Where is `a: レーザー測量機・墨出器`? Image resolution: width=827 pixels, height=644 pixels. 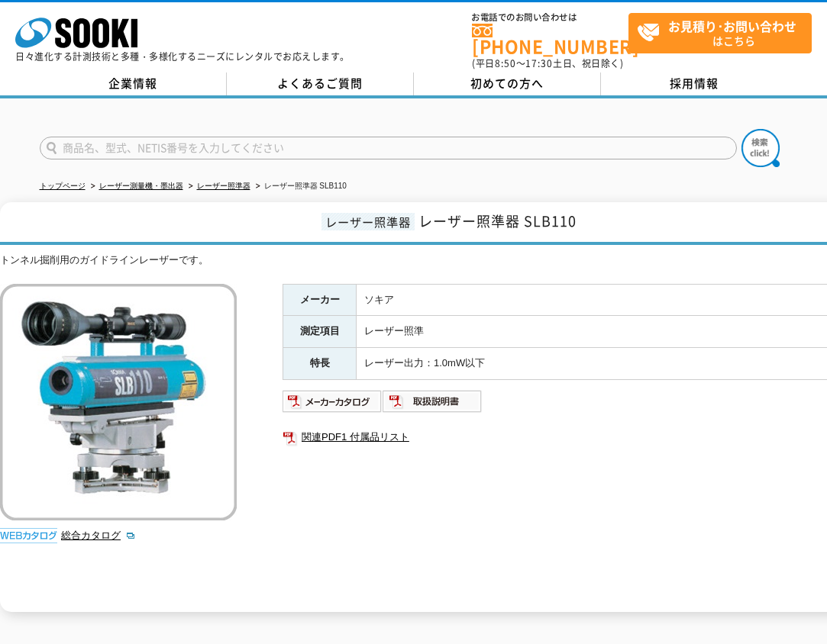
a: レーザー測量機・墨出器 is located at coordinates (142, 185).